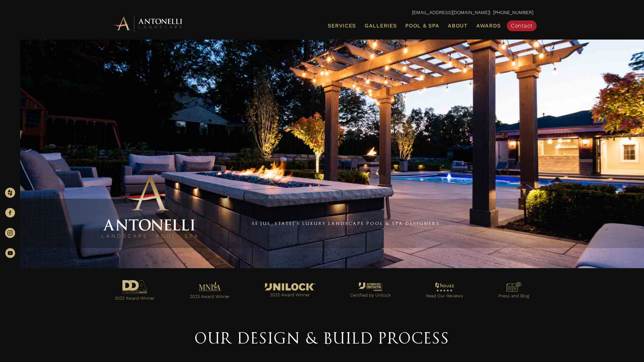 The width and height of the screenshot is (644, 362). I want to click on a: Go to https://antonellilandscape.com/featured-projects/the-white-house/, so click(290, 291).